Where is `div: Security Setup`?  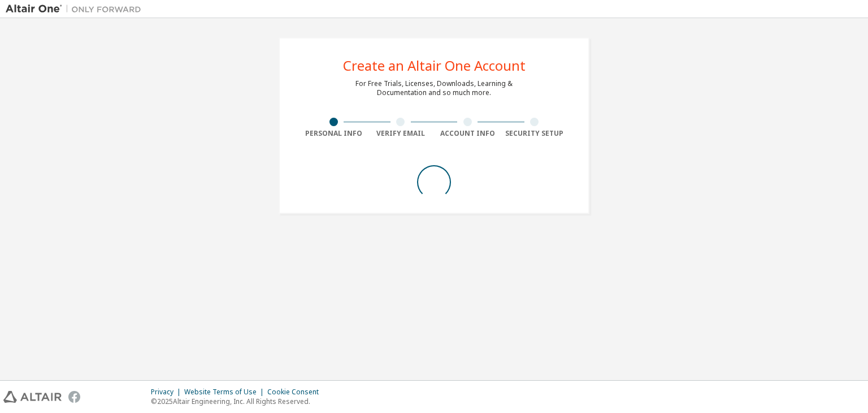 div: Security Setup is located at coordinates (535, 133).